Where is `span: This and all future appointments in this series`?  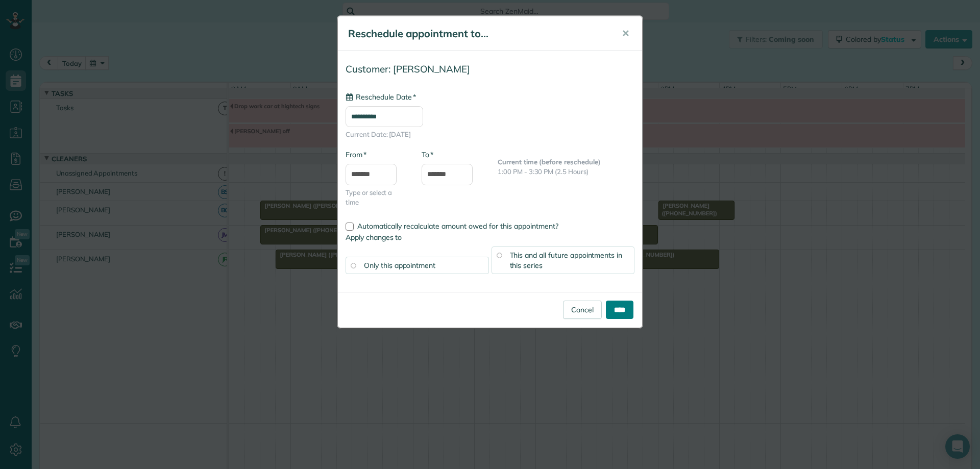
span: This and all future appointments in this series is located at coordinates (566, 260).